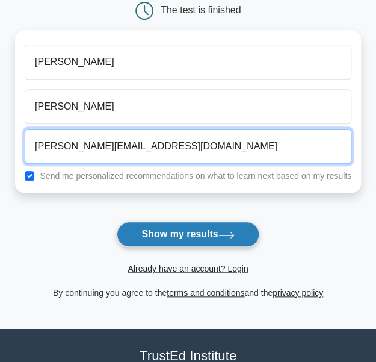  What do you see at coordinates (188, 269) in the screenshot?
I see `a: Already have an account? Login` at bounding box center [188, 269].